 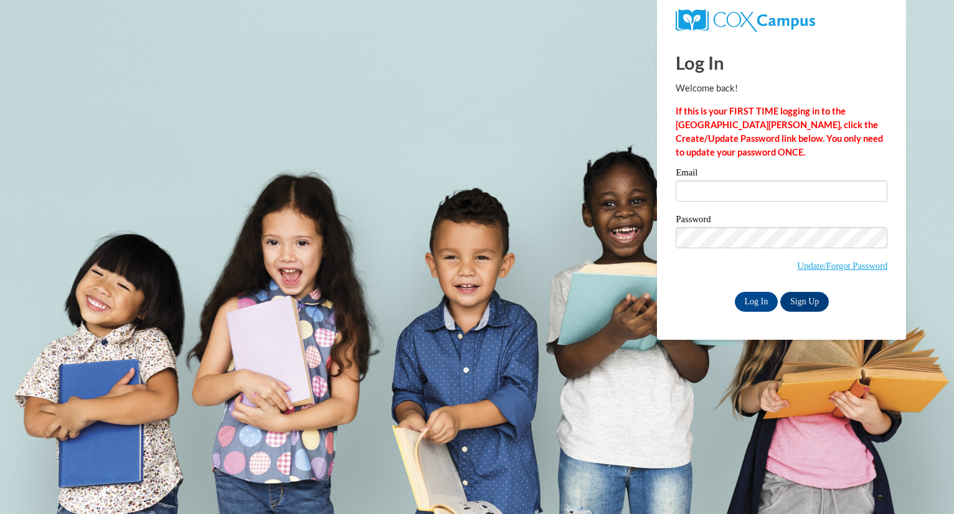 What do you see at coordinates (842, 266) in the screenshot?
I see `a: Update/Forgot Password` at bounding box center [842, 266].